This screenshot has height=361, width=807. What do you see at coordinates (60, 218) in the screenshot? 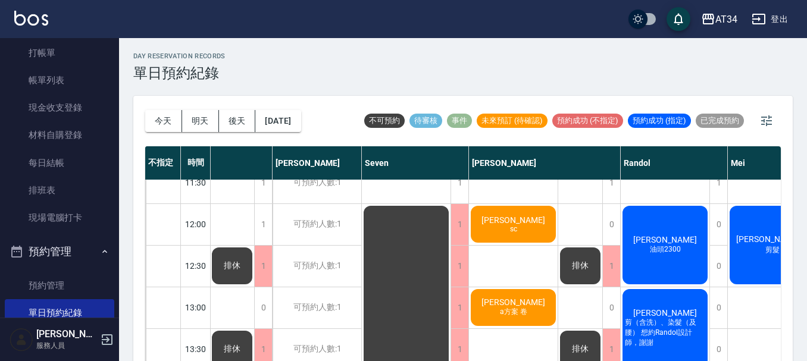
I see `a: 現場電腦打卡` at bounding box center [60, 218].